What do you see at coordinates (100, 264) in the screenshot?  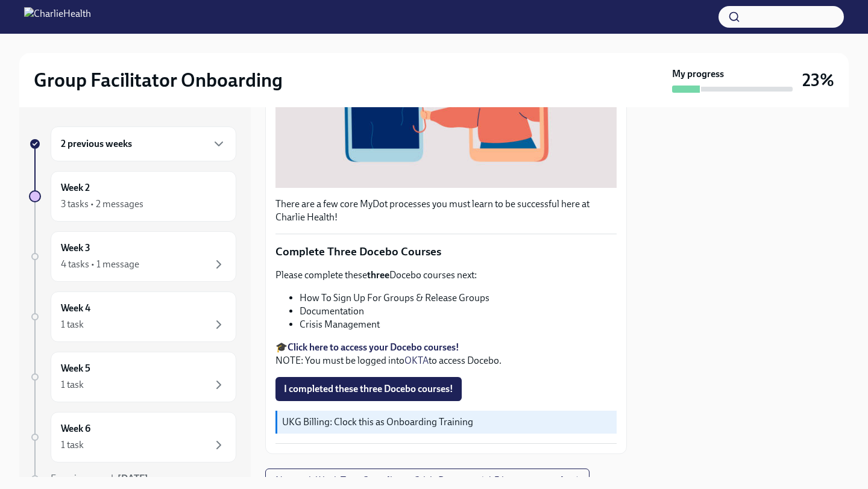 I see `div: 4 tasks • 1 message` at bounding box center [100, 264].